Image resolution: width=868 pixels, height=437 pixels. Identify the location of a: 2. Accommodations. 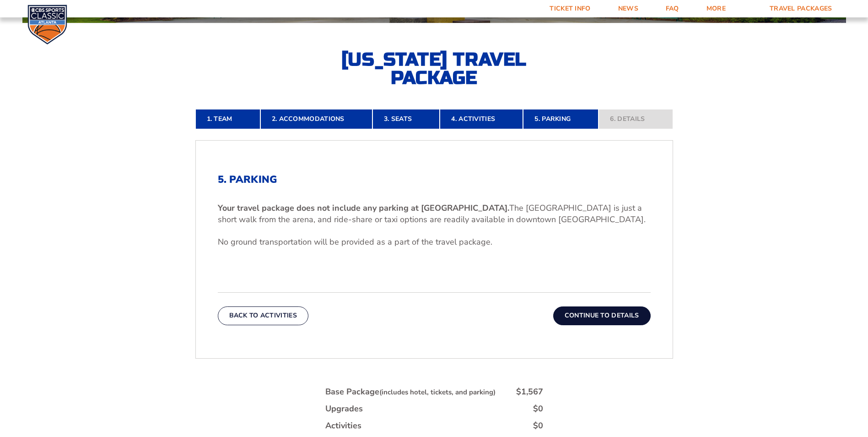
(316, 119).